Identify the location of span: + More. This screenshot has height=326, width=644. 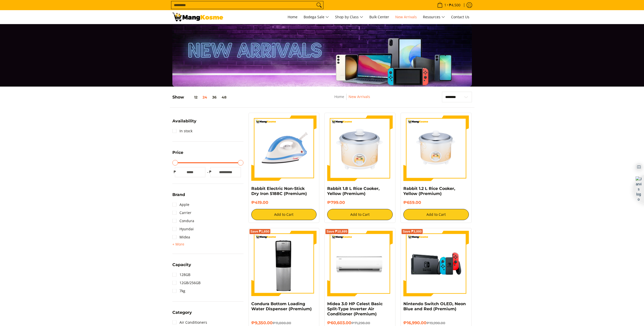
(178, 244).